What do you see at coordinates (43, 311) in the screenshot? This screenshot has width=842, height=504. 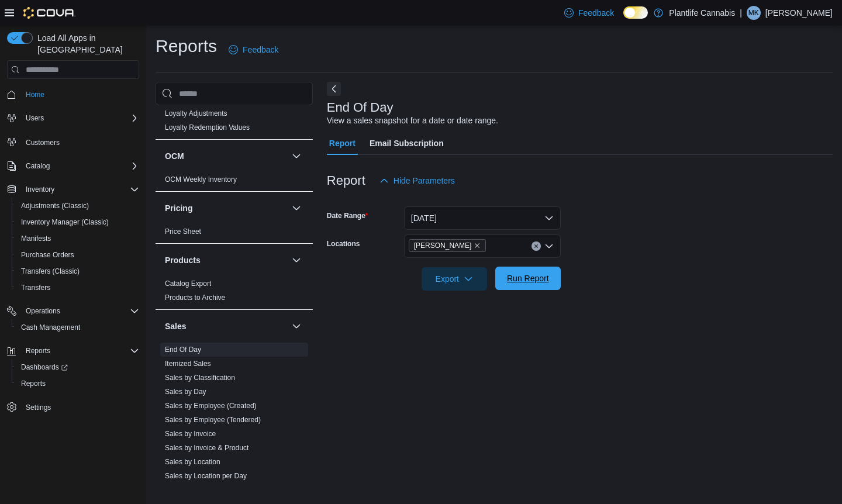 I see `button: Operations` at bounding box center [43, 311].